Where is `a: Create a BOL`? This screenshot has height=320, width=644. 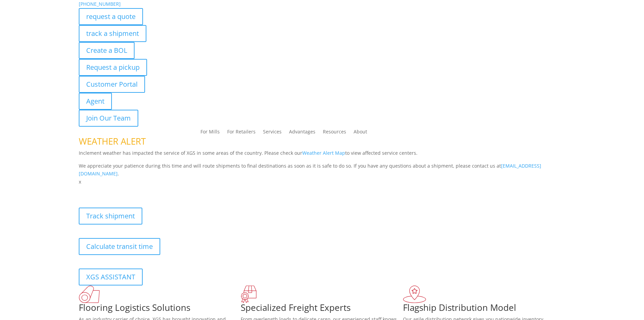
a: Create a BOL is located at coordinates (106, 50).